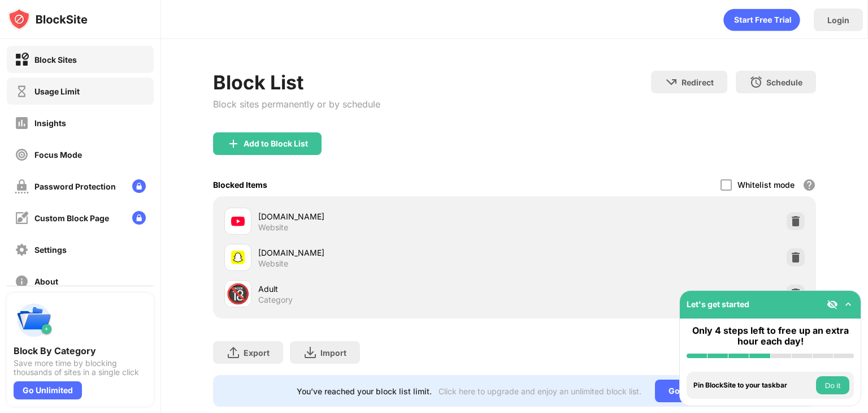  Describe the element at coordinates (718, 303) in the screenshot. I see `div: Let's get started` at that location.